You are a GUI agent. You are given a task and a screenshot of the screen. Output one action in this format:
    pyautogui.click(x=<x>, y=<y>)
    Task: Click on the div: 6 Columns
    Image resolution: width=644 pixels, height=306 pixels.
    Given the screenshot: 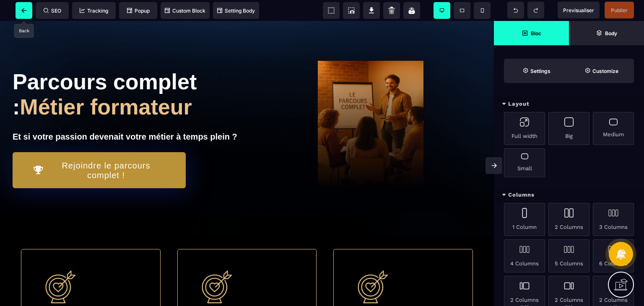 What is the action you would take?
    pyautogui.click(x=614, y=256)
    